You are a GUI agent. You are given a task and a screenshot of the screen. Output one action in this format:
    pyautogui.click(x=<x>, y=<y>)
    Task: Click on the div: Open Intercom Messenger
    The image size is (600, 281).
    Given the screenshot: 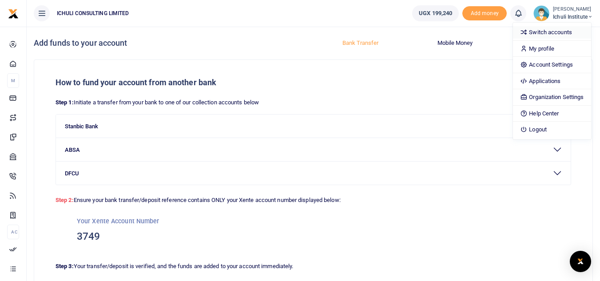 What is the action you would take?
    pyautogui.click(x=580, y=261)
    